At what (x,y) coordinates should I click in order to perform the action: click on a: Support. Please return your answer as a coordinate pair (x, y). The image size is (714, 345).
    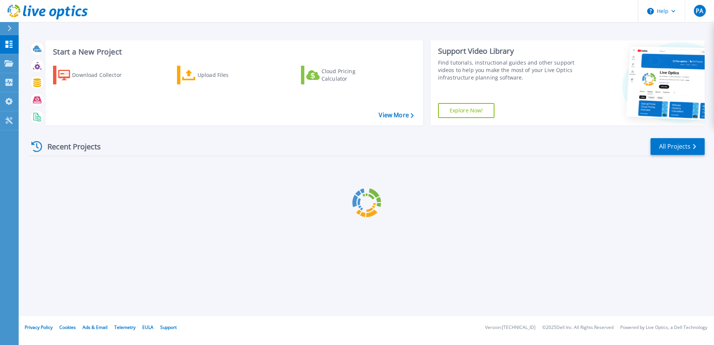
    Looking at the image, I should click on (168, 327).